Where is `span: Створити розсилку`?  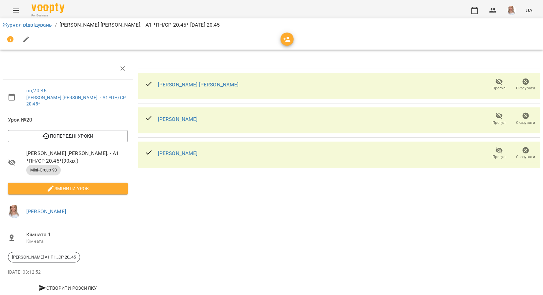
span: Створити розсилку is located at coordinates (68, 288).